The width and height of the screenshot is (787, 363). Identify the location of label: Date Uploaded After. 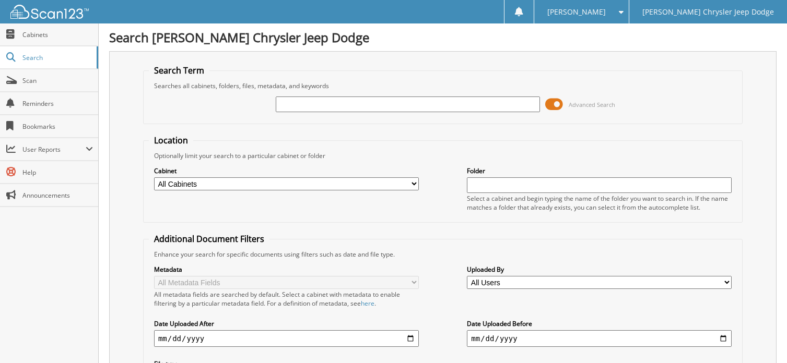
(286, 324).